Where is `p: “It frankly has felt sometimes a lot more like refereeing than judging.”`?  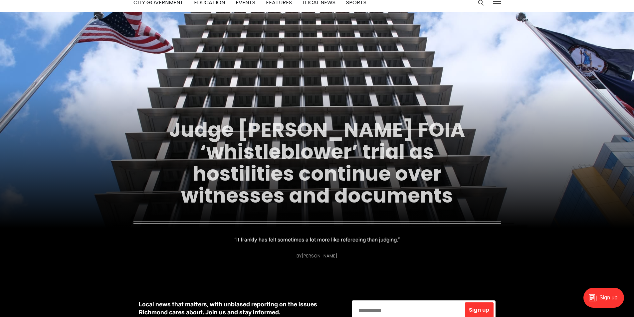 p: “It frankly has felt sometimes a lot more like refereeing than judging.” is located at coordinates (317, 240).